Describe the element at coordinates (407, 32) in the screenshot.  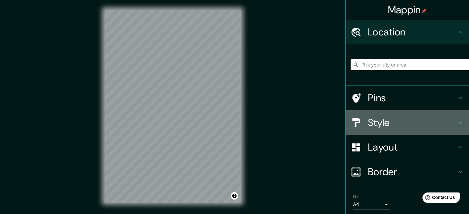
I see `div: Location` at that location.